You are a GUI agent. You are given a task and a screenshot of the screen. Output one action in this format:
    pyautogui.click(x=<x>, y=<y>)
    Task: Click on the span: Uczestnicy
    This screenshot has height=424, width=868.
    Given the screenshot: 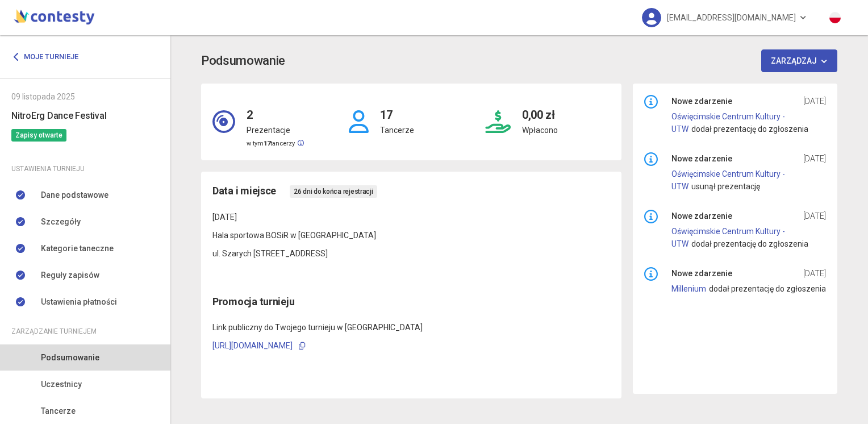 What is the action you would take?
    pyautogui.click(x=62, y=384)
    